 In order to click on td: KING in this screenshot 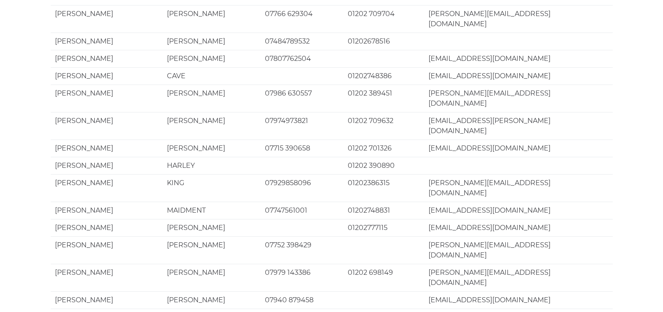, I will do `click(212, 188)`.